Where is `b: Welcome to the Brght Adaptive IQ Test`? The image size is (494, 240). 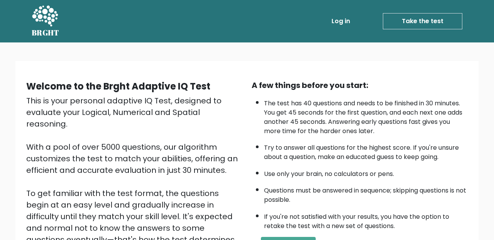 b: Welcome to the Brght Adaptive IQ Test is located at coordinates (118, 86).